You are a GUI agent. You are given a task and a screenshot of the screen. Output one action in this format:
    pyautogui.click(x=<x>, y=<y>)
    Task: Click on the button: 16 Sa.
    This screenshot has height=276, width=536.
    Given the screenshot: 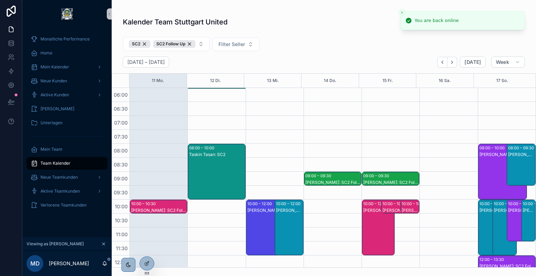 What is the action you would take?
    pyautogui.click(x=444, y=81)
    